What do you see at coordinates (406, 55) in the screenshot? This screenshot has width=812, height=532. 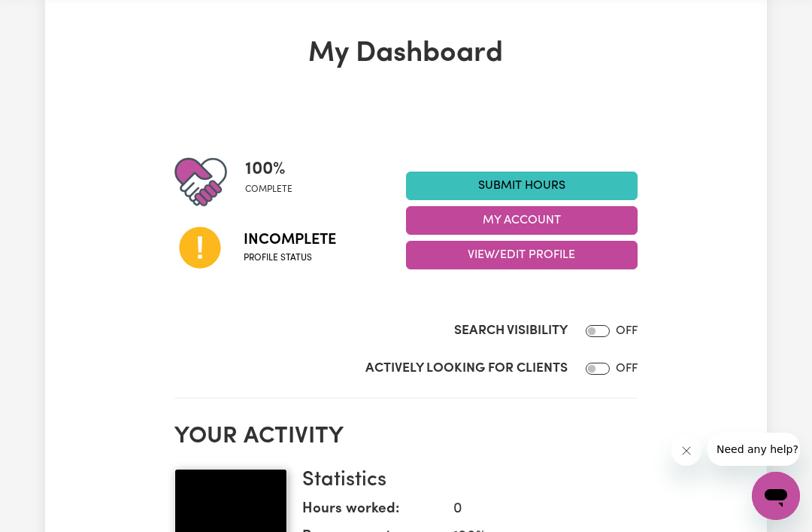 I see `h1: My Dashboard` at bounding box center [406, 55].